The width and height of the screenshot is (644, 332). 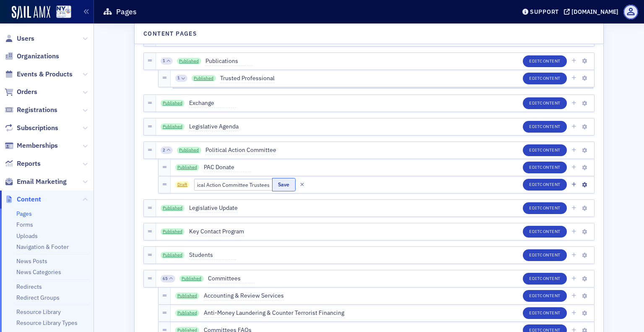 What do you see at coordinates (214, 127) in the screenshot?
I see `span: Legislative Agenda` at bounding box center [214, 127].